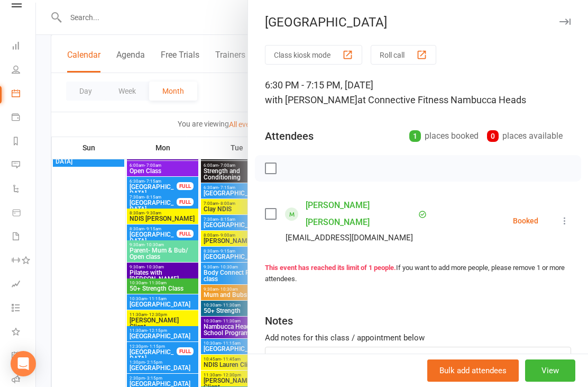  What do you see at coordinates (24, 70) in the screenshot?
I see `a: People` at bounding box center [24, 70].